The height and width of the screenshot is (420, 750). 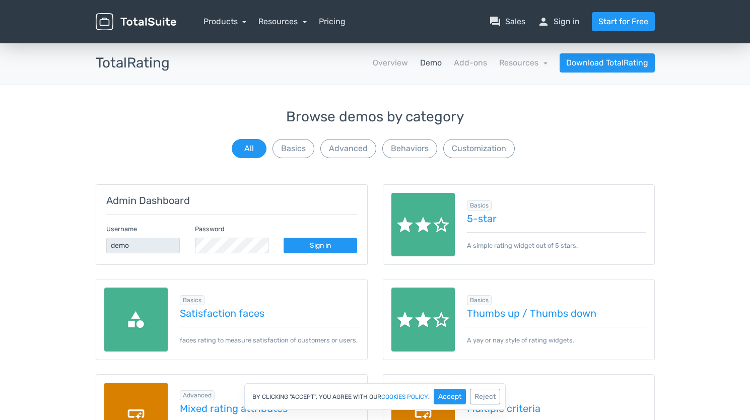 I want to click on div: By clicking "Accept", you agree with our ., so click(x=375, y=396).